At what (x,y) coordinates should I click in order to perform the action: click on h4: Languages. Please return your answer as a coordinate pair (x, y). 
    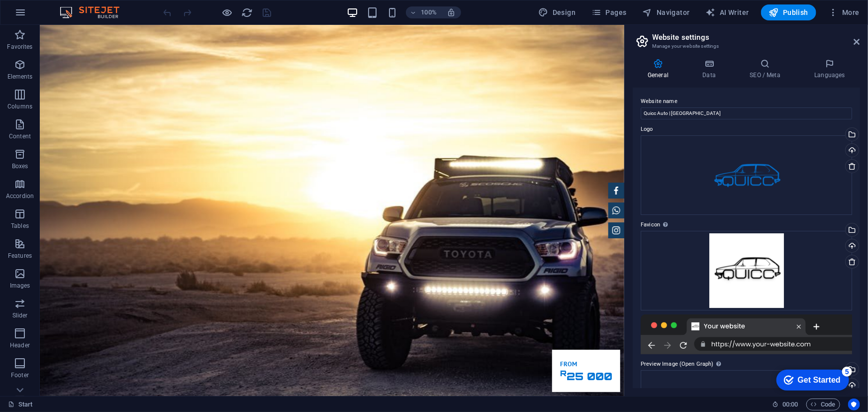
    Looking at the image, I should click on (830, 69).